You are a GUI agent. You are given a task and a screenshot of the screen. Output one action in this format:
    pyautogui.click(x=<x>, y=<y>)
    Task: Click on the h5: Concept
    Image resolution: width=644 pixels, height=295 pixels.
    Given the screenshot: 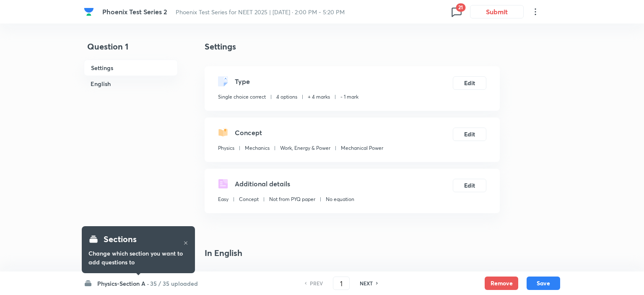 What is the action you would take?
    pyautogui.click(x=248, y=132)
    